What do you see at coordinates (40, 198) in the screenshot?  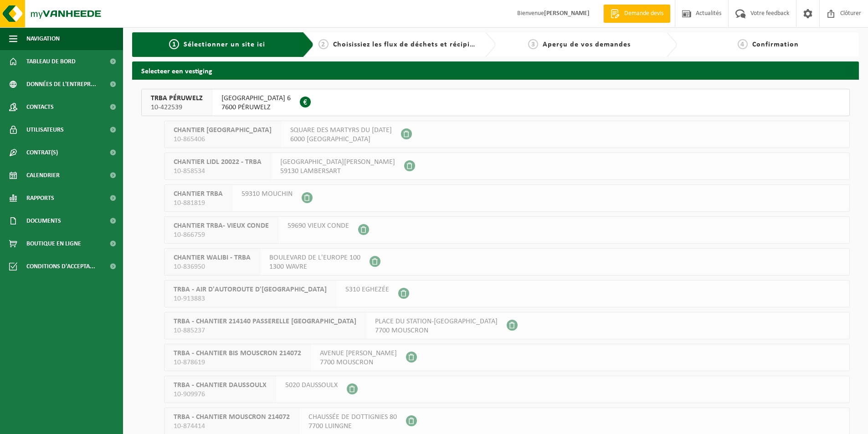 I see `span: Rapports` at bounding box center [40, 198].